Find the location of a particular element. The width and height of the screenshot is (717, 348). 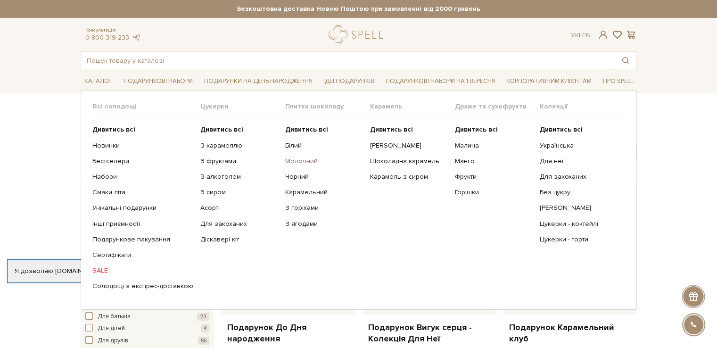

a: Солодощі з експрес-доставкою is located at coordinates (143, 286).